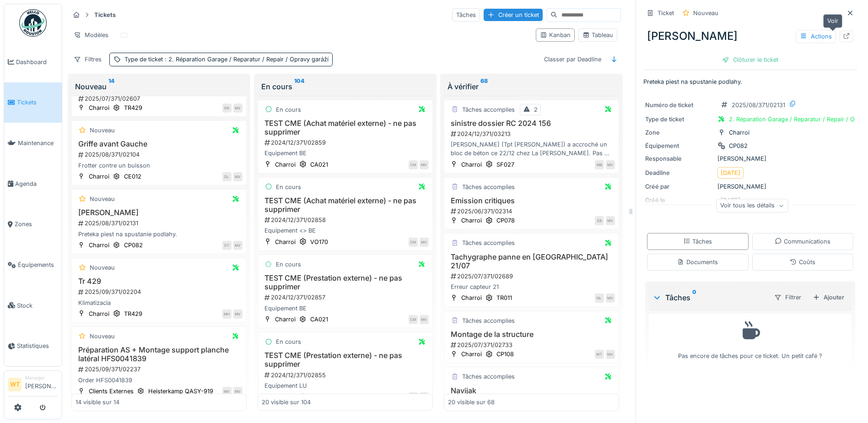 This screenshot has width=868, height=423. Describe the element at coordinates (160, 292) in the screenshot. I see `div: 2025/09/371/02204` at that location.